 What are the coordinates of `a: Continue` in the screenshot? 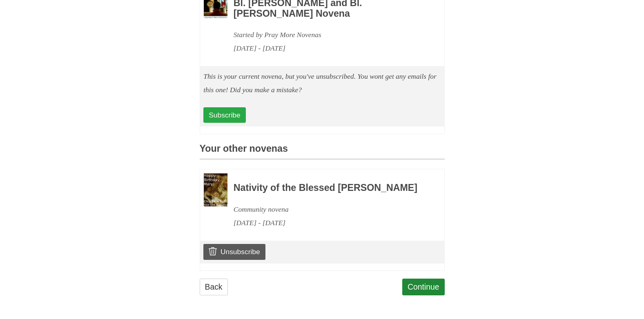 It's located at (423, 286).